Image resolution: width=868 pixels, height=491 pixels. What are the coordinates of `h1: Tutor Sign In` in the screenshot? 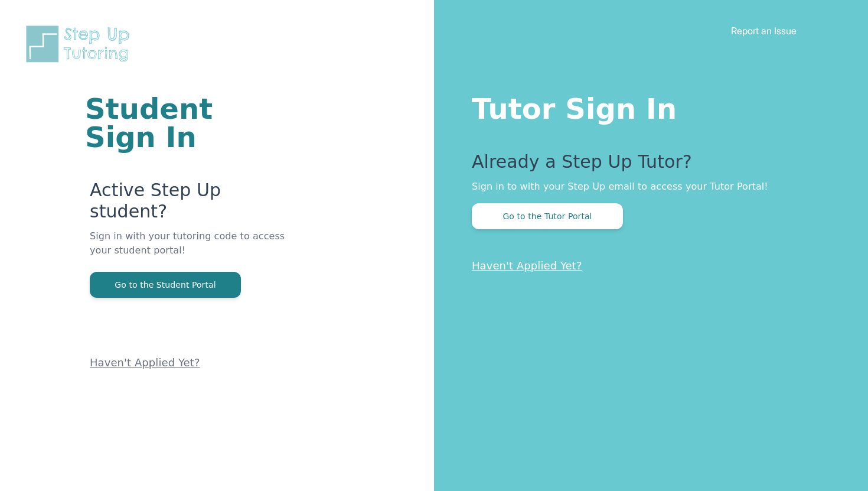 It's located at (646, 107).